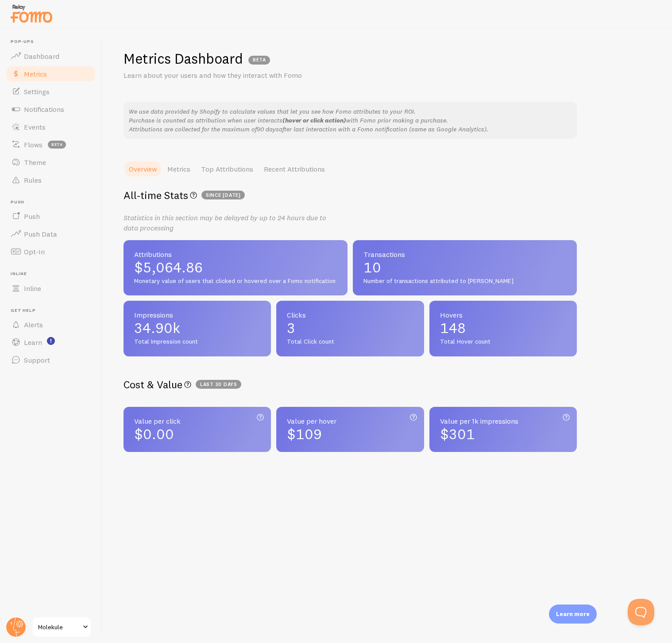 The width and height of the screenshot is (672, 643). Describe the element at coordinates (225, 223) in the screenshot. I see `i: Statistics in this section may be delayed by up to 24 hours due to data processing` at that location.